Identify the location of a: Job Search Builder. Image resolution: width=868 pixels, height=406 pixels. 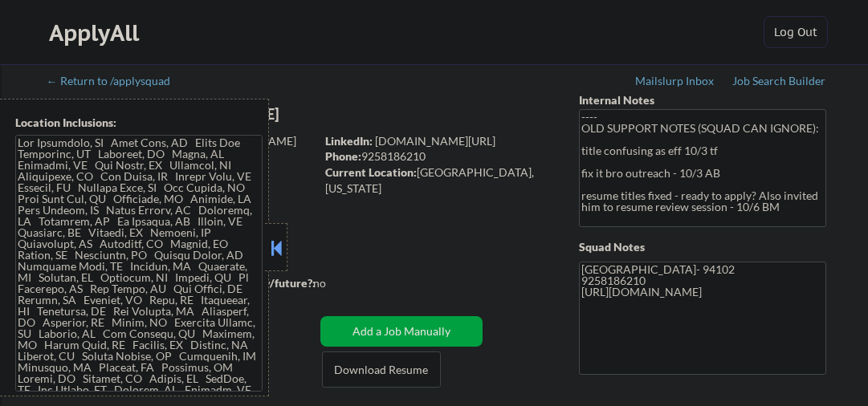
(779, 83).